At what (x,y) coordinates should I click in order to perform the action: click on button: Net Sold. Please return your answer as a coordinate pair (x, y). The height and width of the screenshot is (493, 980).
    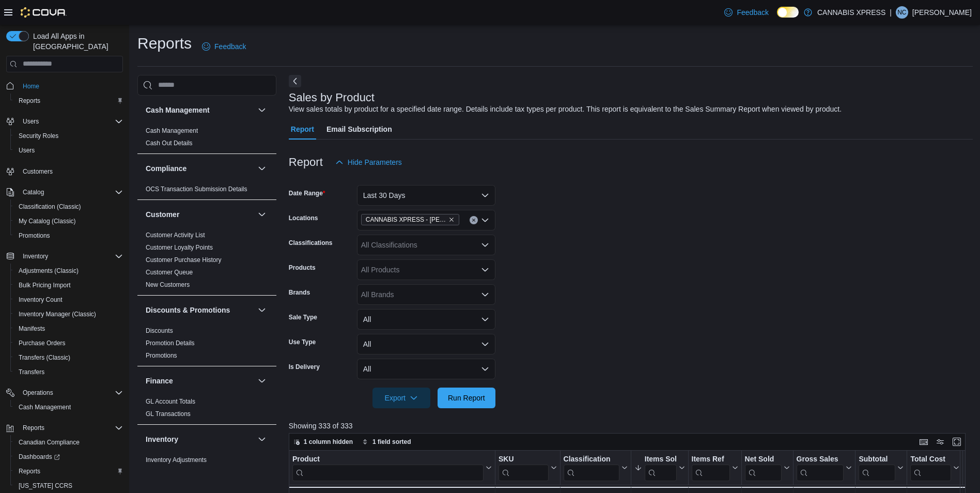
    Looking at the image, I should click on (767, 467).